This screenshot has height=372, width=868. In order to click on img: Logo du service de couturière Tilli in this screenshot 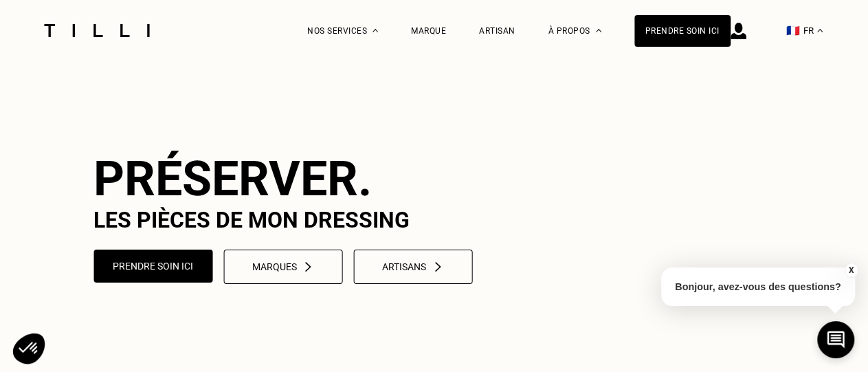, I will do `click(97, 31)`.